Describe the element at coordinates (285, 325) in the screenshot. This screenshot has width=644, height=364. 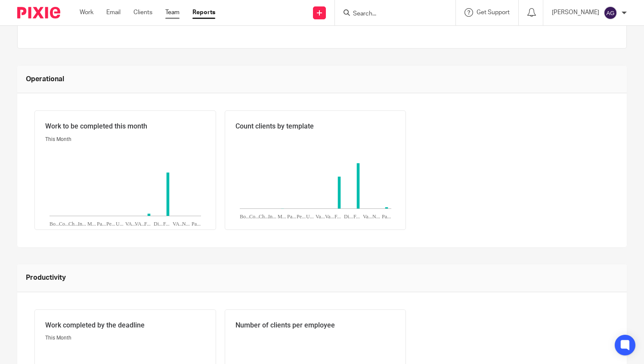
I see `span: Number of clients per employee` at that location.